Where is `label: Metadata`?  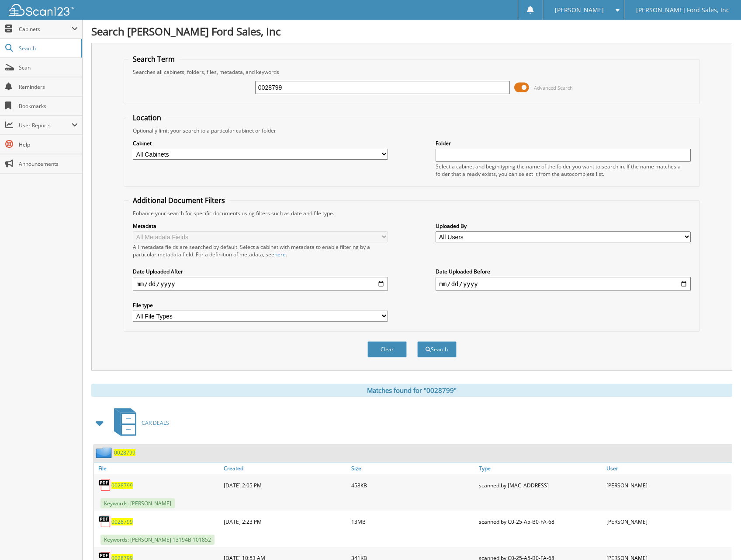
label: Metadata is located at coordinates (260, 226).